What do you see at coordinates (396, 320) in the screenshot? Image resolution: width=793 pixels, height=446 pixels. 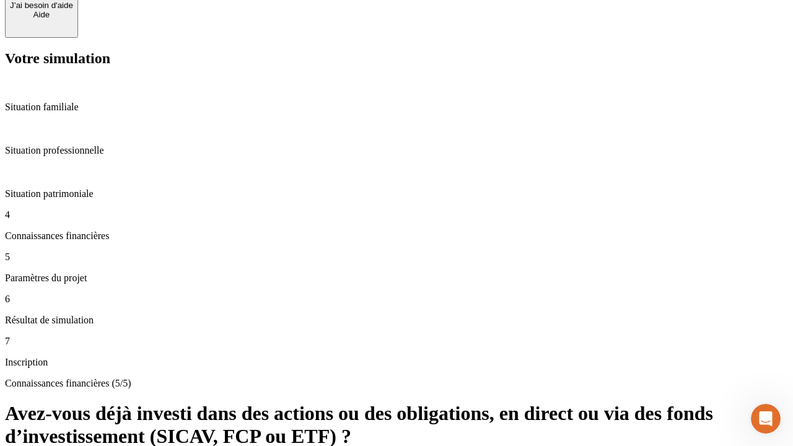 I see `p: Résultat de simulation` at bounding box center [396, 320].